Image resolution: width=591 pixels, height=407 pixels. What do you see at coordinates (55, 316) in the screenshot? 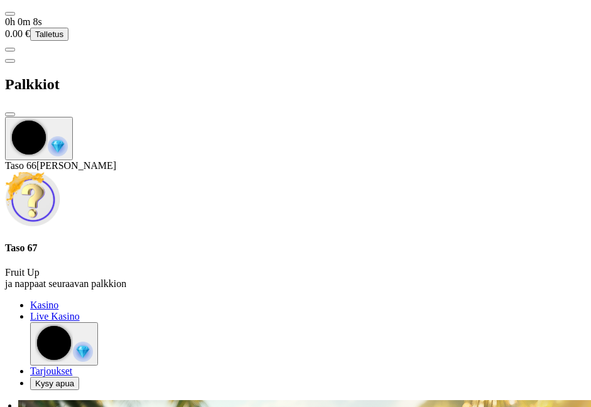
I see `span: Live Kasino` at bounding box center [55, 316].